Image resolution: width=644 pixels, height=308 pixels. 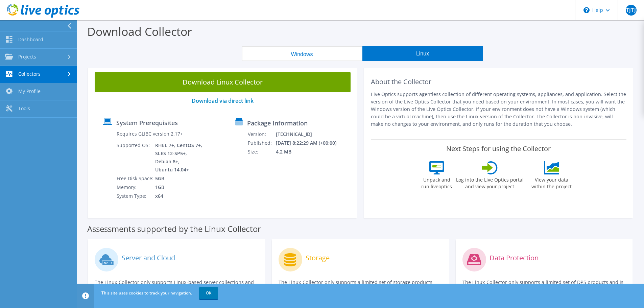 What do you see at coordinates (302, 53) in the screenshot?
I see `button: Windows` at bounding box center [302, 53].